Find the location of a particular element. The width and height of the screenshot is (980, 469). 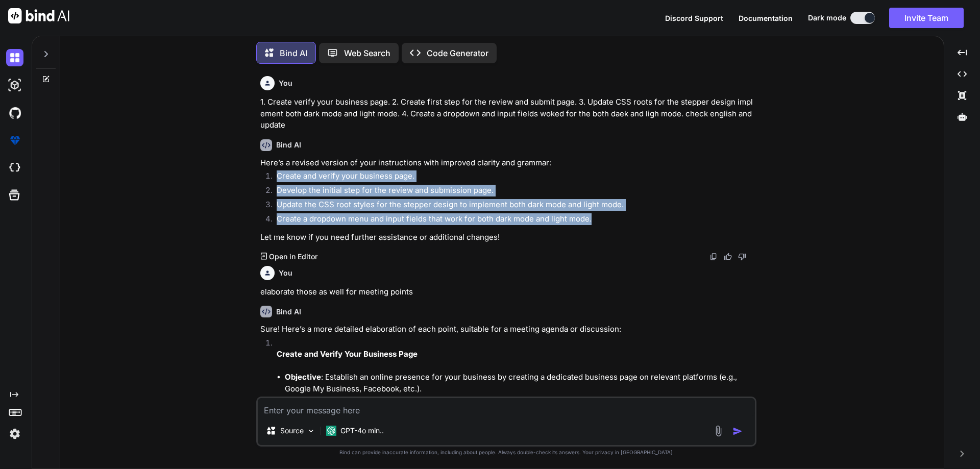

li: Create a dropdown menu and input fields that work for both dark mode and light mode. is located at coordinates (511, 220).